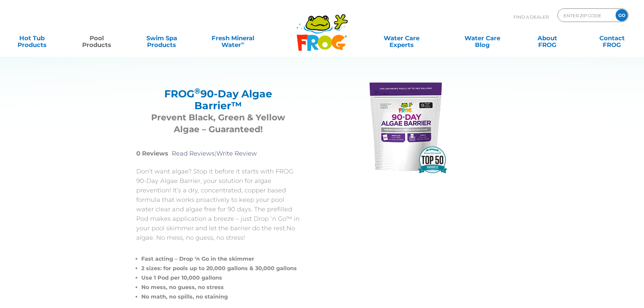 The image size is (644, 308). I want to click on a: PoolProducts, so click(97, 38).